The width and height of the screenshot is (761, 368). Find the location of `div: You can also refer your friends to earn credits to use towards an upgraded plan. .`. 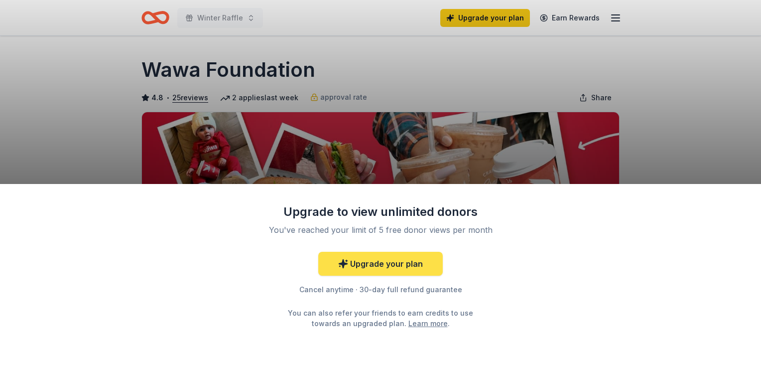

div: You can also refer your friends to earn credits to use towards an upgraded plan. . is located at coordinates (381, 318).